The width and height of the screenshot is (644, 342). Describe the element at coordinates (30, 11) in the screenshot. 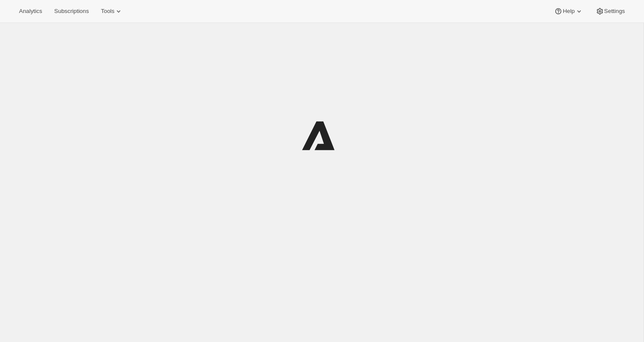

I see `span: Analytics` at that location.